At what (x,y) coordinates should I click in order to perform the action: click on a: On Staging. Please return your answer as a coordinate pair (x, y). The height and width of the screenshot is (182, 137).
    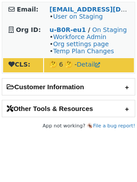
    Looking at the image, I should click on (109, 30).